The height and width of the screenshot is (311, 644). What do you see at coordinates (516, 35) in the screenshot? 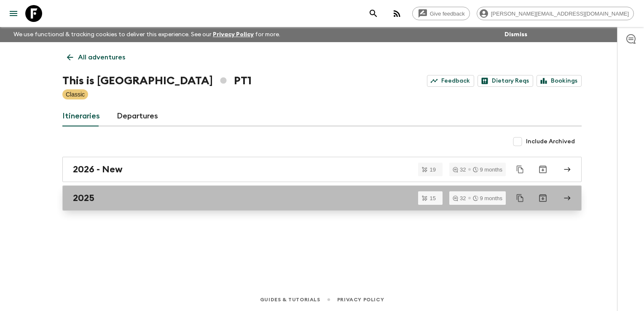
I see `button: Dismiss` at bounding box center [516, 35].